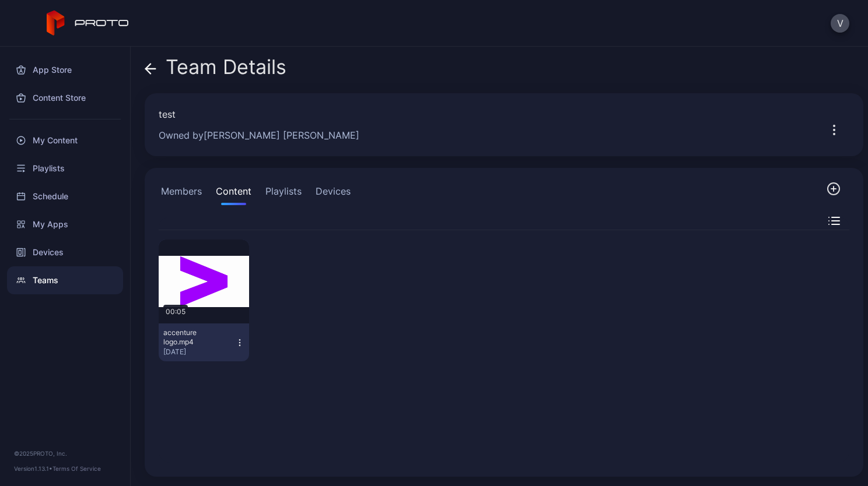  Describe the element at coordinates (65, 253) in the screenshot. I see `a: Devices` at that location.